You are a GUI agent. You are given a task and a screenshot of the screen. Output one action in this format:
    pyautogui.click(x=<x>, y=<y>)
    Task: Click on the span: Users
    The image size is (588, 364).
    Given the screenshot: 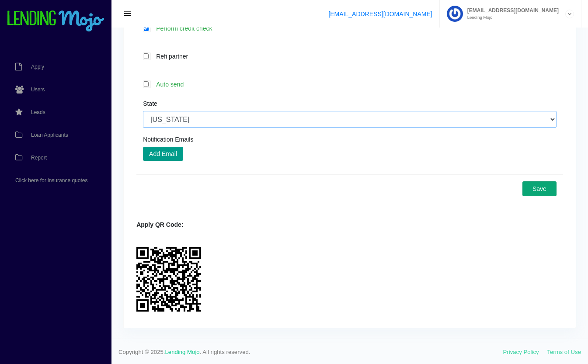 What is the action you would take?
    pyautogui.click(x=37, y=90)
    